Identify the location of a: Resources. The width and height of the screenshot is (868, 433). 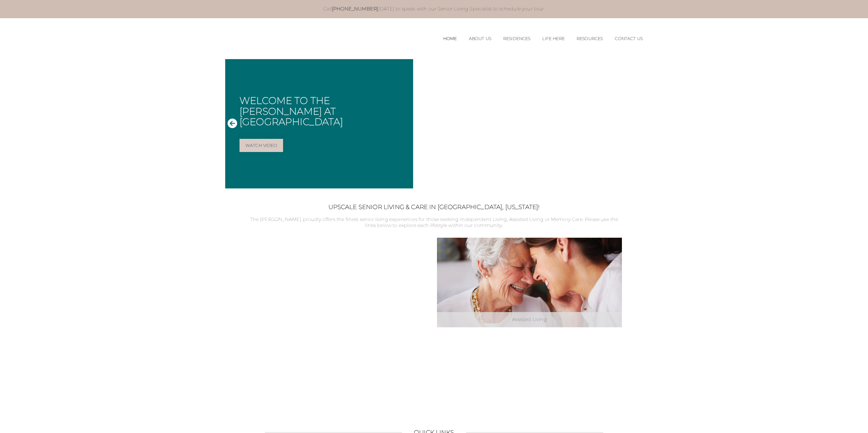
(589, 38).